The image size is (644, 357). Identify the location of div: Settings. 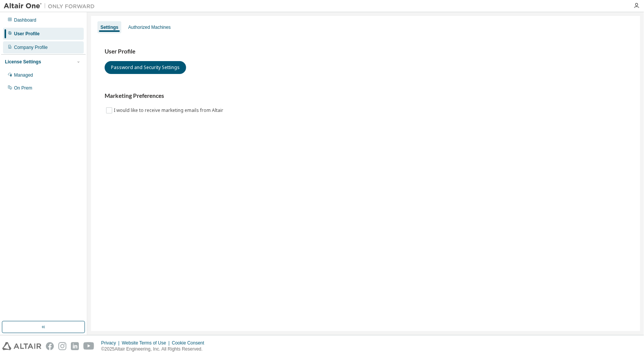
(109, 27).